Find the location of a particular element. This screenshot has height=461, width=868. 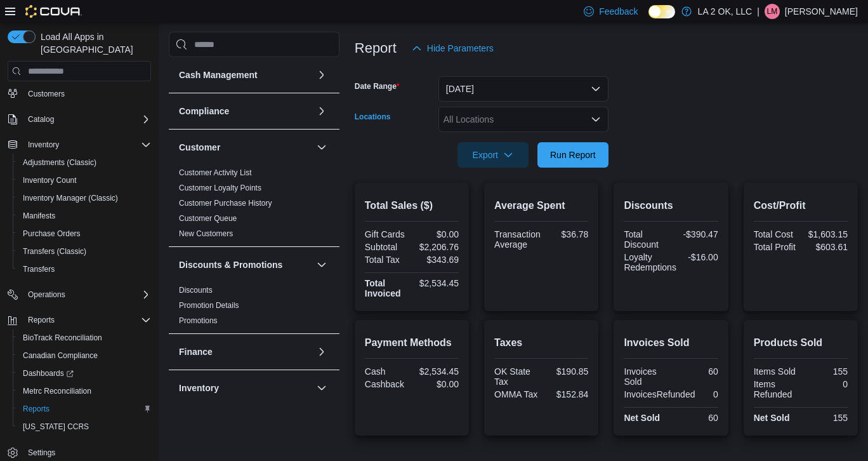

span: Promotion Details is located at coordinates (209, 305).